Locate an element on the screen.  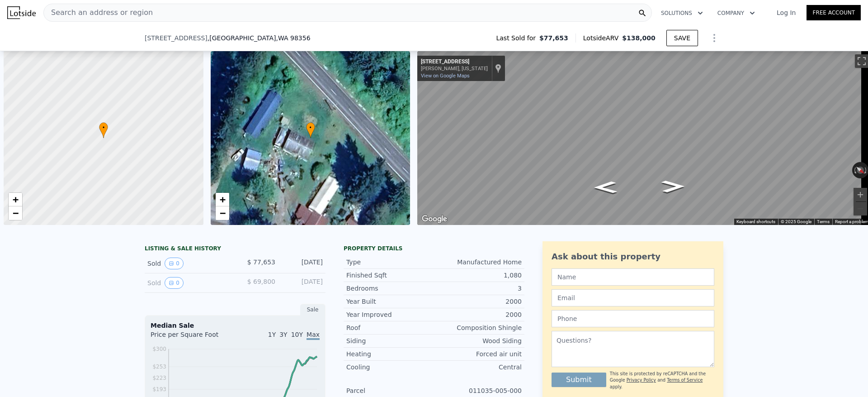
div: Finished Sqft is located at coordinates (390, 275).